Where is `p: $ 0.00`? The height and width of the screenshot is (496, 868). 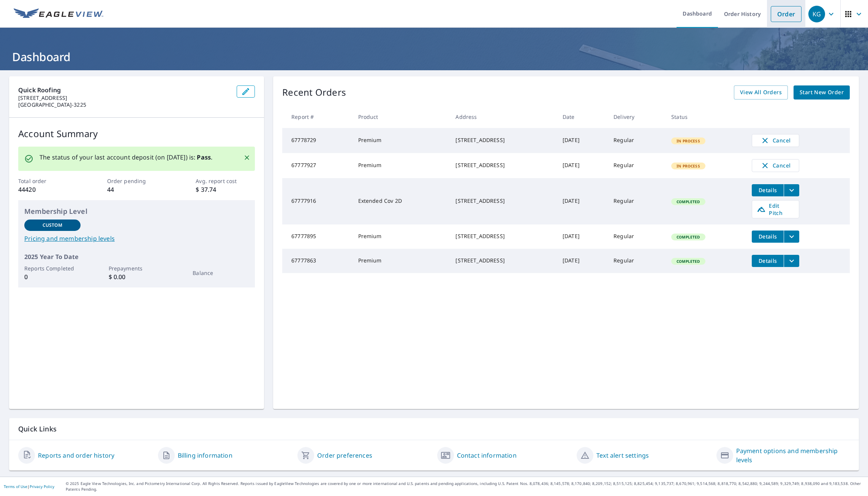
p: $ 0.00 is located at coordinates (137, 277).